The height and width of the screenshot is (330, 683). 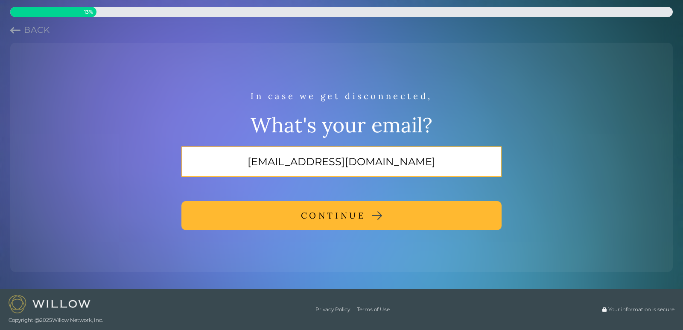 I want to click on img: Willow logo, so click(x=49, y=304).